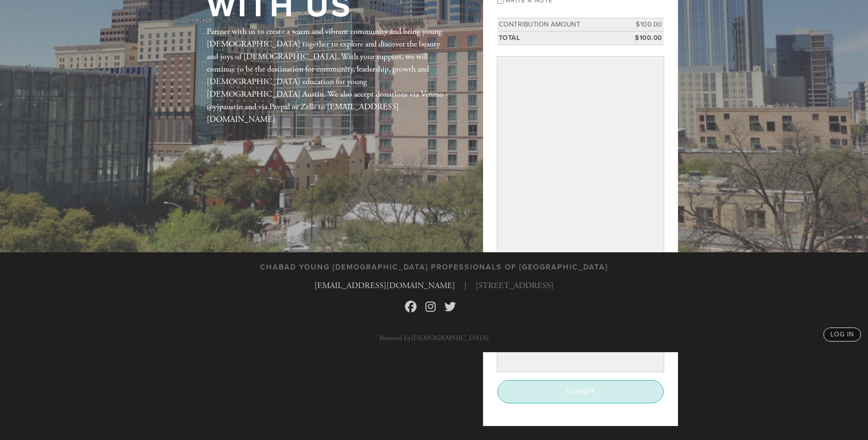  What do you see at coordinates (434, 338) in the screenshot?
I see `p: Powered by` at bounding box center [434, 338].